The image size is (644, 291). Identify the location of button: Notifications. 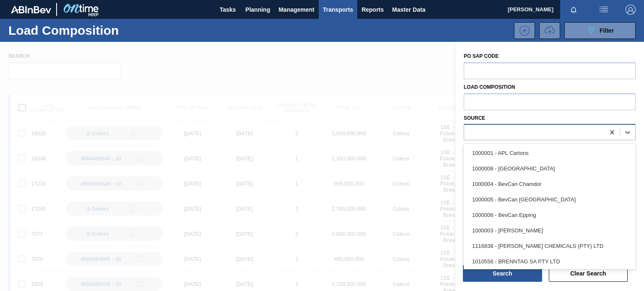
(573, 10).